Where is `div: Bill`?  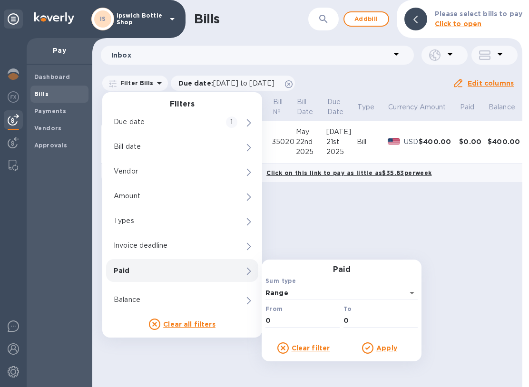 div: Bill is located at coordinates (372, 142).